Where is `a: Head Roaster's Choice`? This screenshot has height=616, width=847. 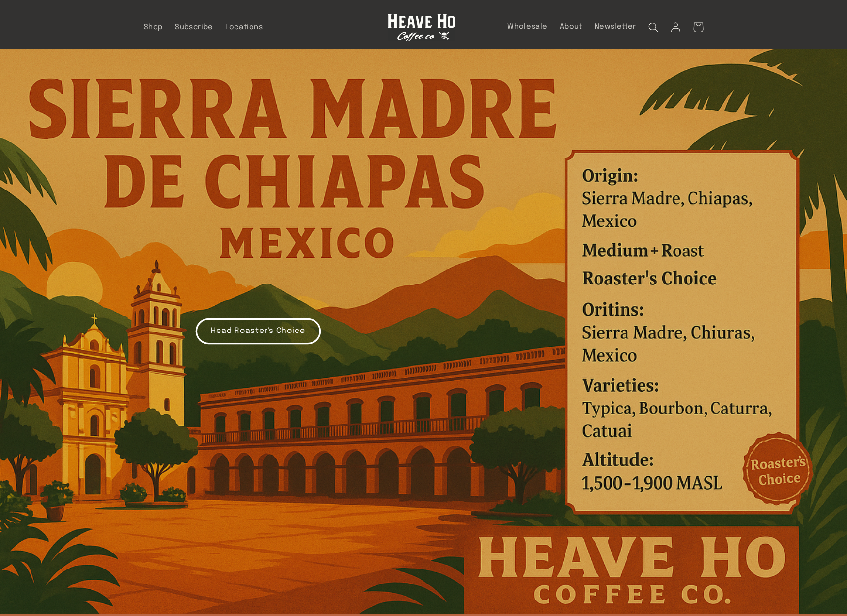 a: Head Roaster's Choice is located at coordinates (259, 331).